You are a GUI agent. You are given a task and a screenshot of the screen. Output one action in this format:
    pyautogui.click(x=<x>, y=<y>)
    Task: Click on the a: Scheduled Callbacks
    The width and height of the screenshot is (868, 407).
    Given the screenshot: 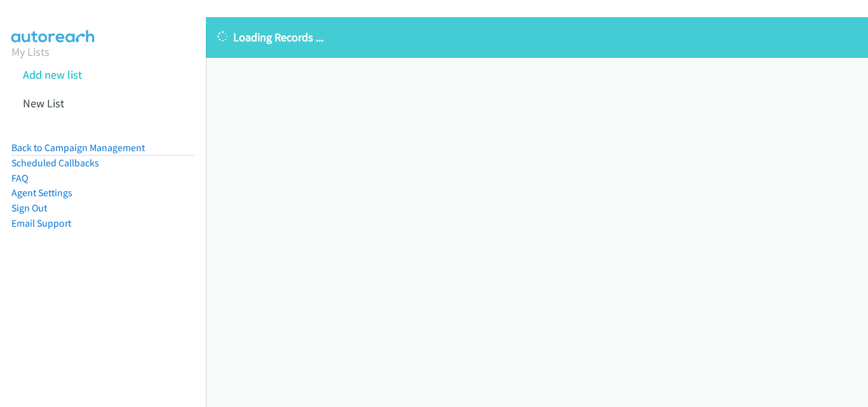 What is the action you would take?
    pyautogui.click(x=55, y=163)
    